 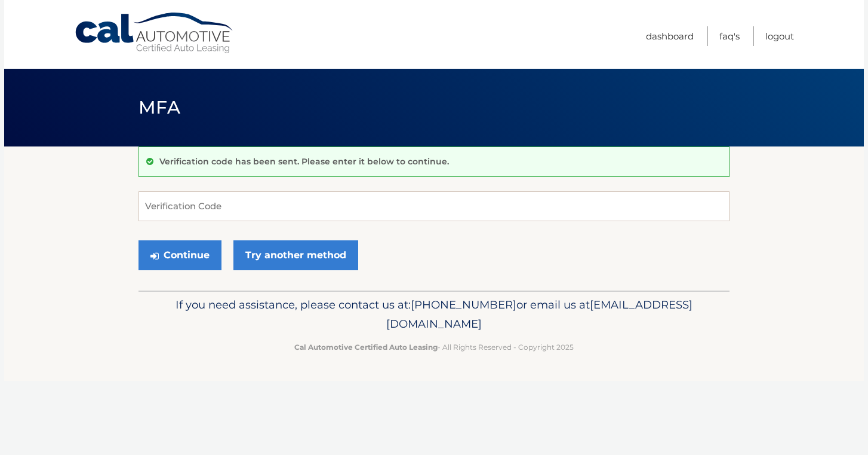 What do you see at coordinates (295, 255) in the screenshot?
I see `a: Try another method` at bounding box center [295, 255].